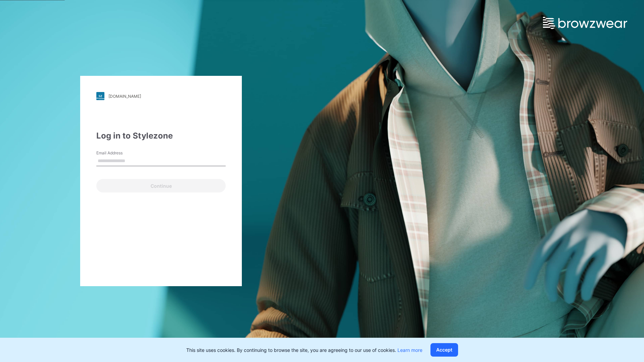 The height and width of the screenshot is (362, 644). Describe the element at coordinates (585, 23) in the screenshot. I see `img: browzwear-logo.e42bd6dac1945053ebaf764b6aa21510.svg` at that location.